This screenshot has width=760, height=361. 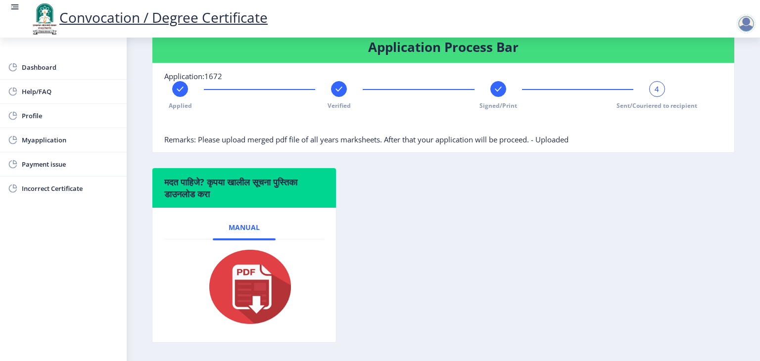 I want to click on span: Incorrect Certificate, so click(x=70, y=189).